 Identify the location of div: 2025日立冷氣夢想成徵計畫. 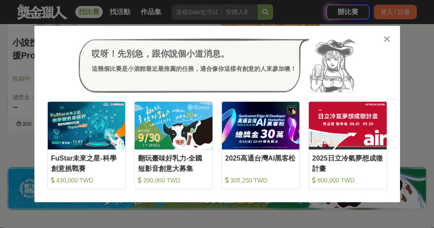
(348, 163).